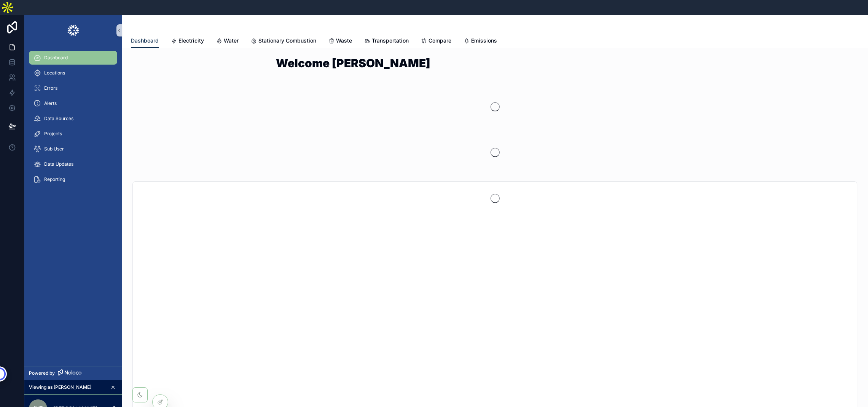 The image size is (868, 407). I want to click on a: Alerts, so click(73, 103).